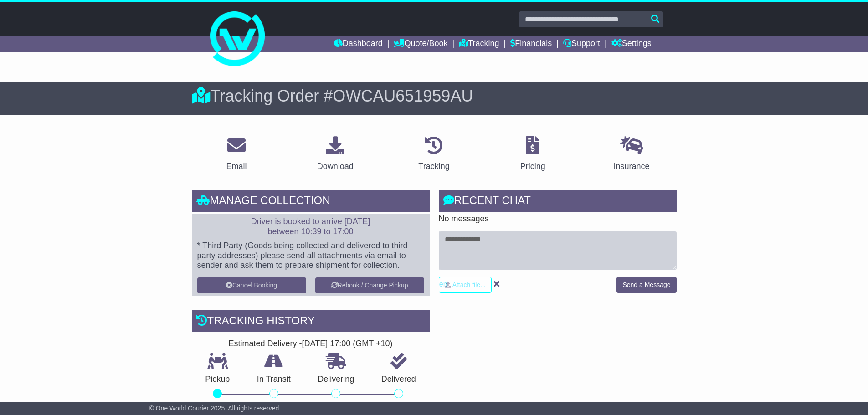 The height and width of the screenshot is (415, 868). What do you see at coordinates (558, 219) in the screenshot?
I see `p: No messages` at bounding box center [558, 219].